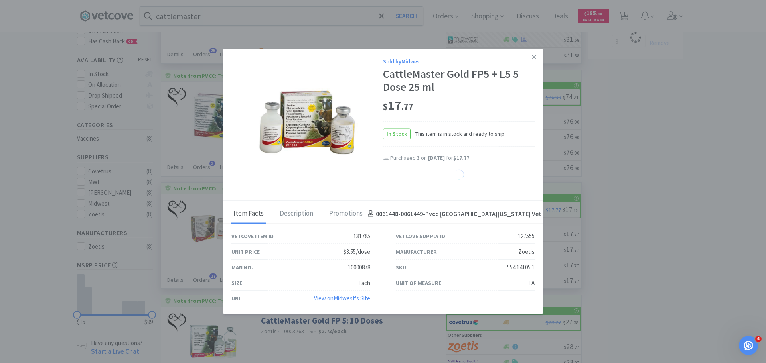 This screenshot has width=766, height=363. Describe the element at coordinates (359, 268) in the screenshot. I see `div: 10000878` at that location.